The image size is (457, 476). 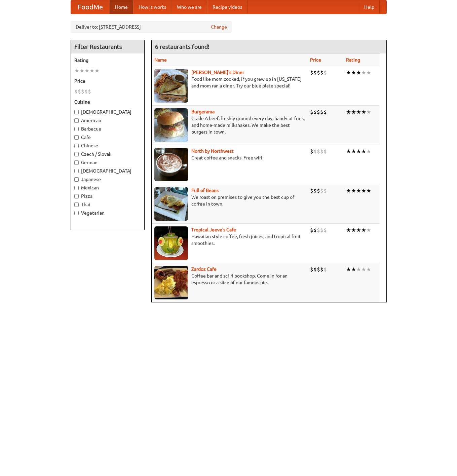 I want to click on img: zardoz.jpg, so click(x=171, y=283).